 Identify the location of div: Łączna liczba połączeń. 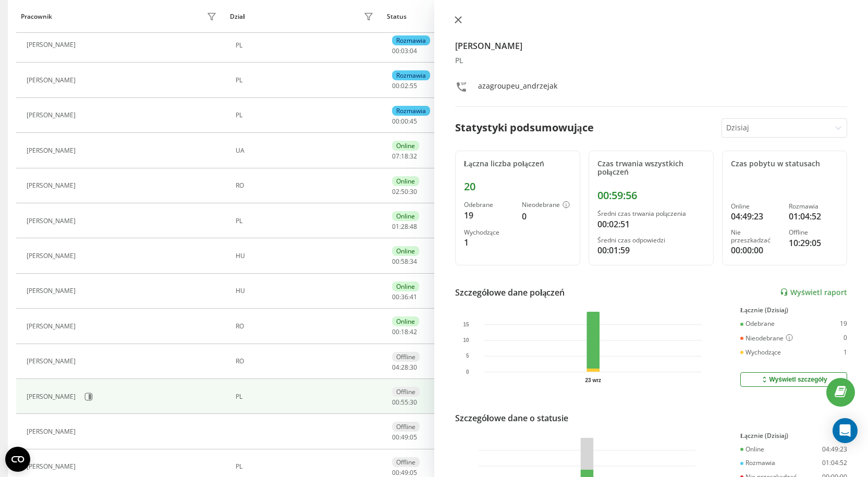
(518, 164).